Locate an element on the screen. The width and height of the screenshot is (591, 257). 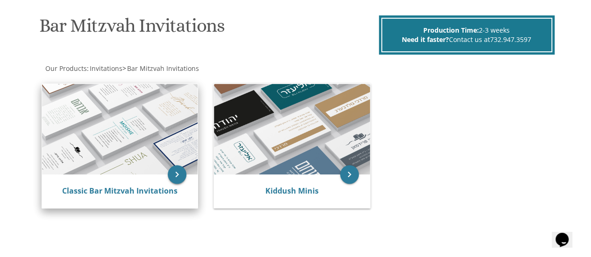
span: Production Time: is located at coordinates (451, 30).